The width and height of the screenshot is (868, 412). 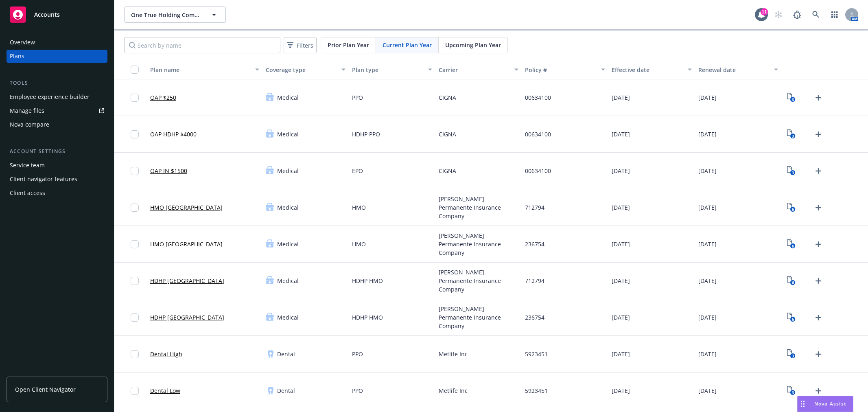 What do you see at coordinates (647, 69) in the screenshot?
I see `div: Effective date` at bounding box center [647, 69].